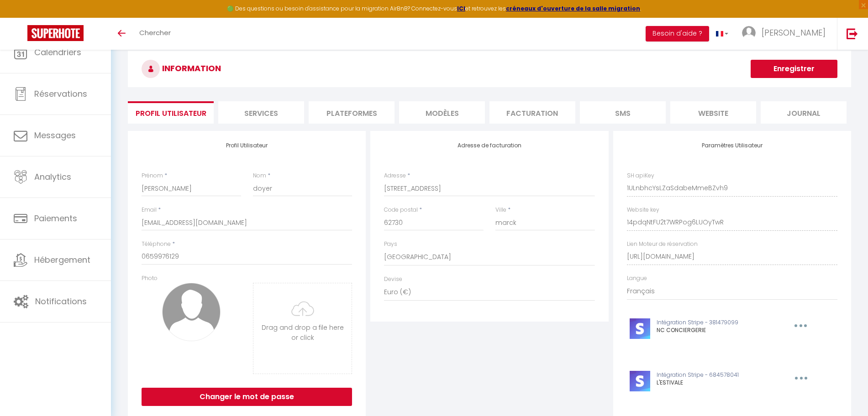 This screenshot has height=416, width=868. I want to click on label: Ville, so click(501, 210).